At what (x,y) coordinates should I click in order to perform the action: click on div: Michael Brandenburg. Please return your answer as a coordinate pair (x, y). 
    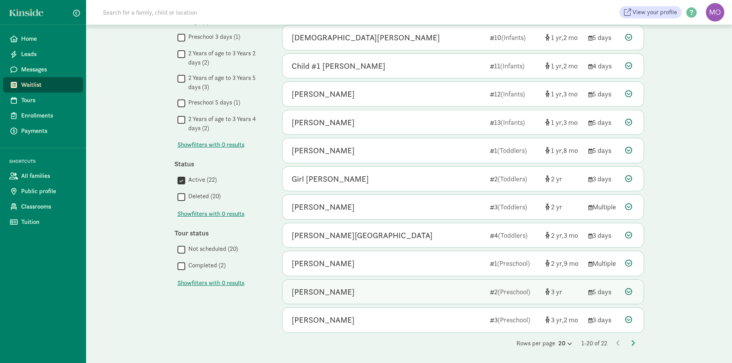
    Looking at the image, I should click on (323, 94).